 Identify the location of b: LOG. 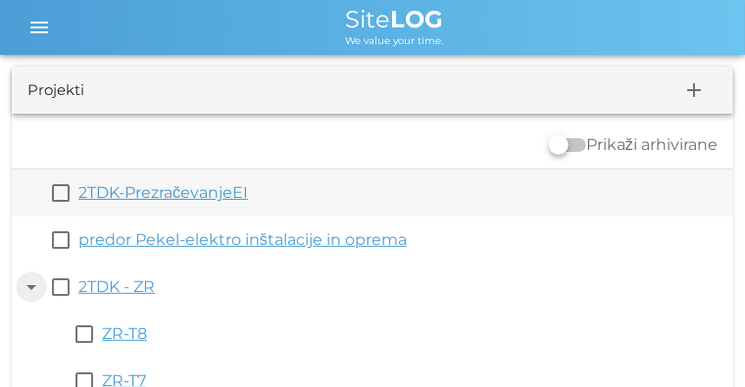
(418, 19).